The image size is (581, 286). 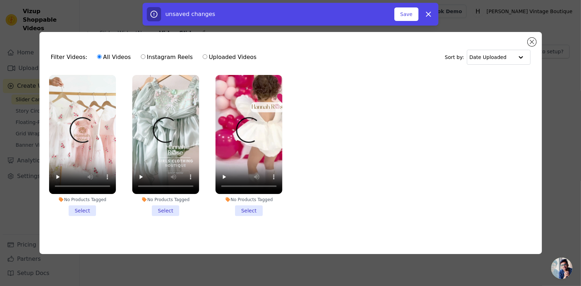 What do you see at coordinates (167, 57) in the screenshot?
I see `label: Instagram Reels` at bounding box center [167, 57].